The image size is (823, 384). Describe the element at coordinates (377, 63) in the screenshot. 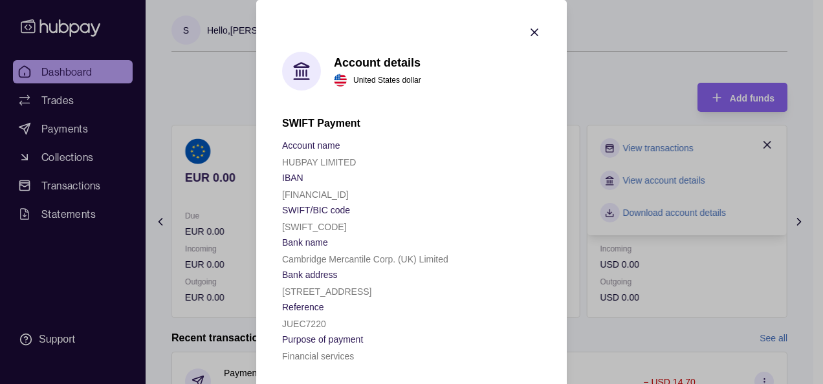

I see `h1: Account details` at that location.